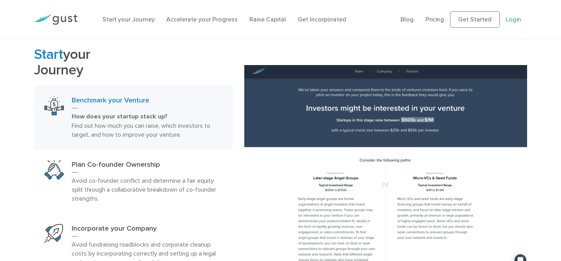 This screenshot has height=261, width=561. What do you see at coordinates (54, 233) in the screenshot?
I see `img: Start Your Company` at bounding box center [54, 233].